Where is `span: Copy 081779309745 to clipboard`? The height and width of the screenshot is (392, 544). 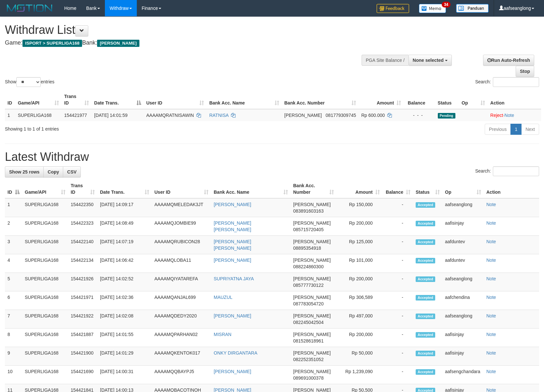
span: Copy 081779309745 to clipboard is located at coordinates (341, 115).